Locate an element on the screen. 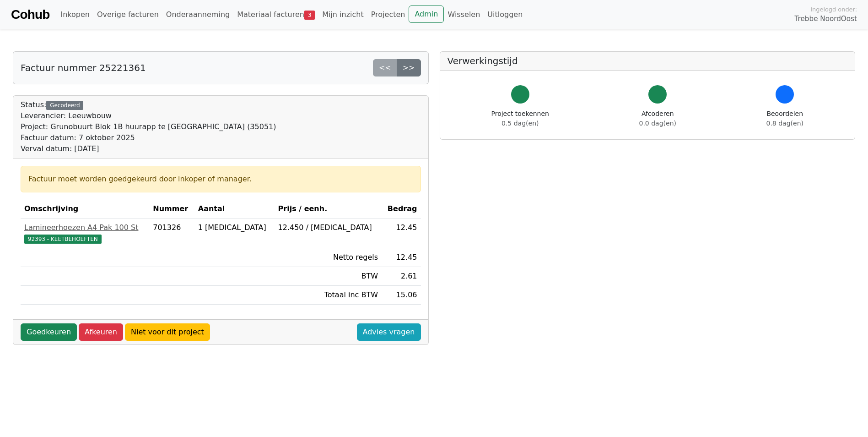 This screenshot has width=868, height=437. a: Lamineerhoezen A4 Pak 100 St92393 - KEETBEHOEFTEN is located at coordinates (84, 233).